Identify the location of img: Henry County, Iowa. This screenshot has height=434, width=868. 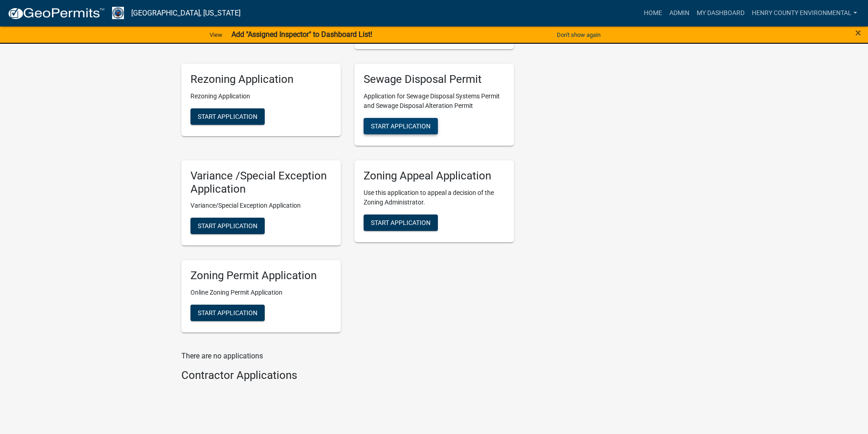
(118, 13).